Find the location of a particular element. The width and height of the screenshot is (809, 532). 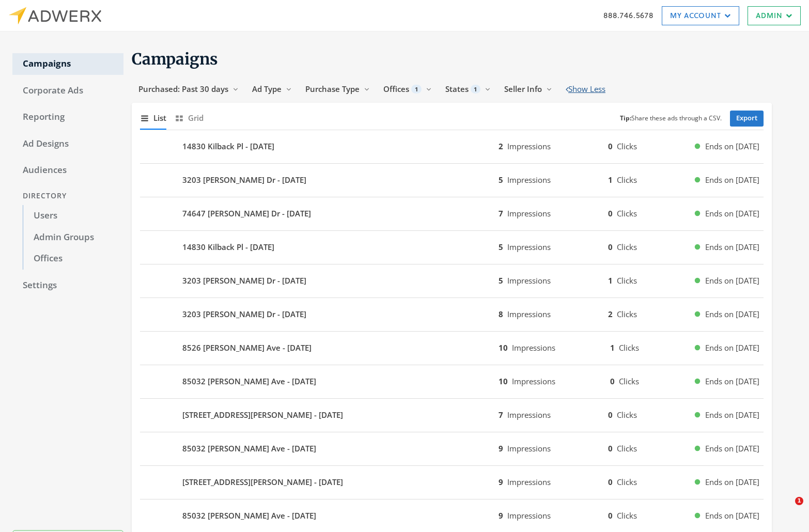

b: Tip: is located at coordinates (625, 118).